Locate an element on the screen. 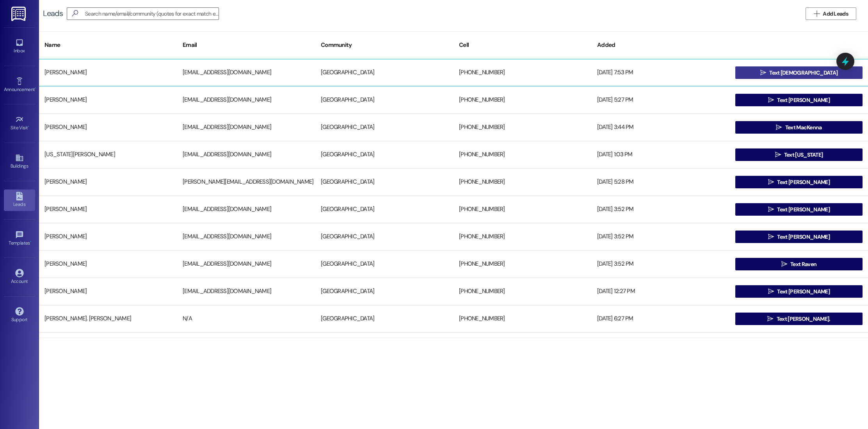 This screenshot has width=868, height=429. span: Text Raven is located at coordinates (804, 264).